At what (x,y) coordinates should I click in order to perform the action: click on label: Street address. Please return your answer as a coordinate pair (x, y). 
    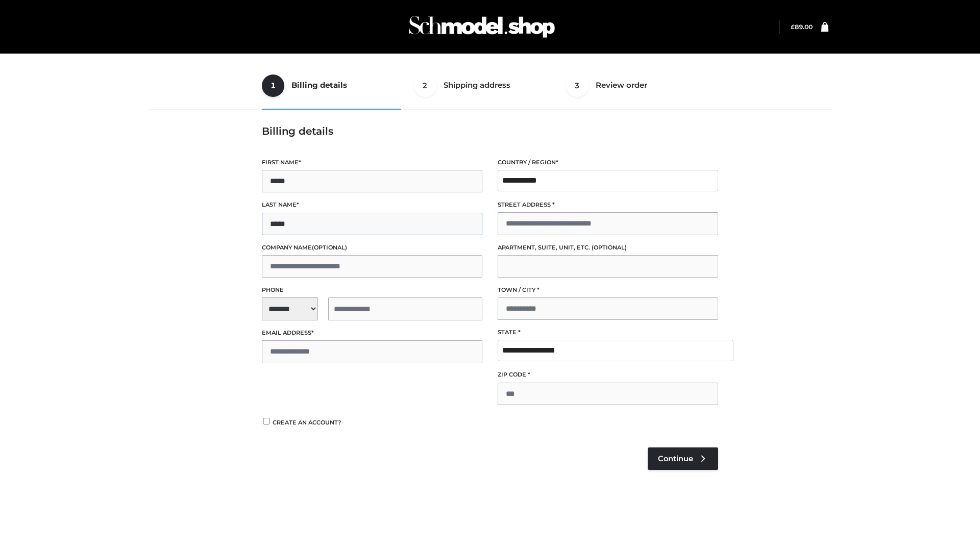
    Looking at the image, I should click on (608, 204).